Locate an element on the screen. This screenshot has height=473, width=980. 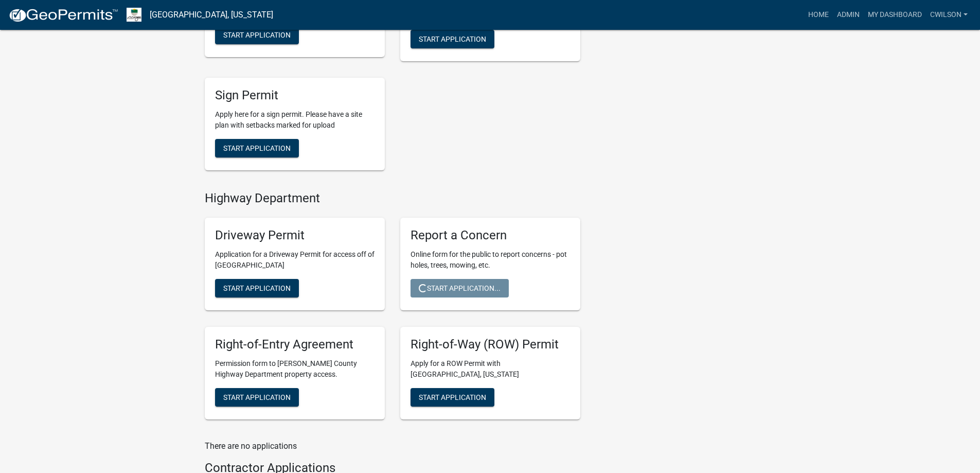
h4: Highway Department is located at coordinates (392, 198).